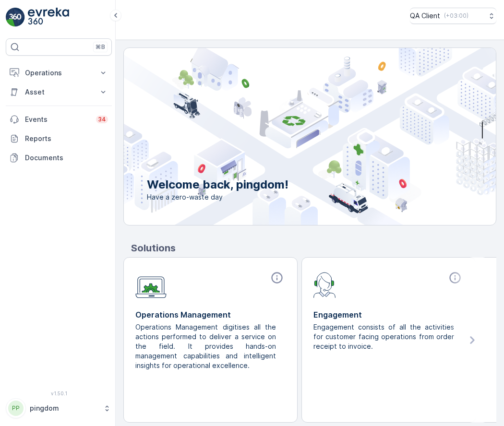  What do you see at coordinates (425, 16) in the screenshot?
I see `p: QA Client` at bounding box center [425, 16].